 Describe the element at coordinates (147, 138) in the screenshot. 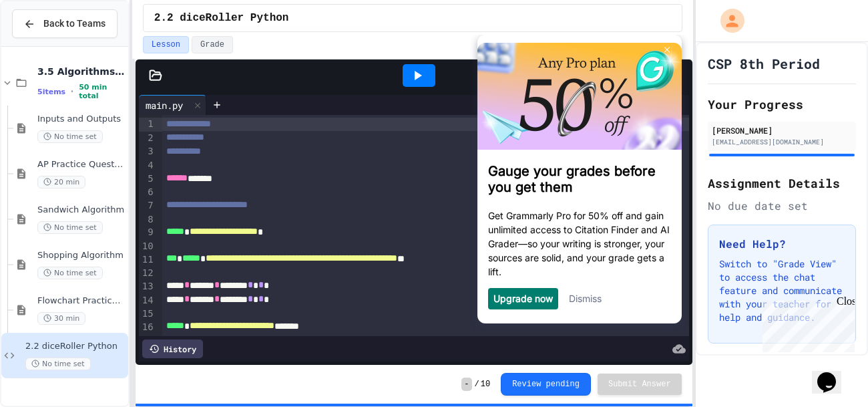

I see `div: 2` at that location.